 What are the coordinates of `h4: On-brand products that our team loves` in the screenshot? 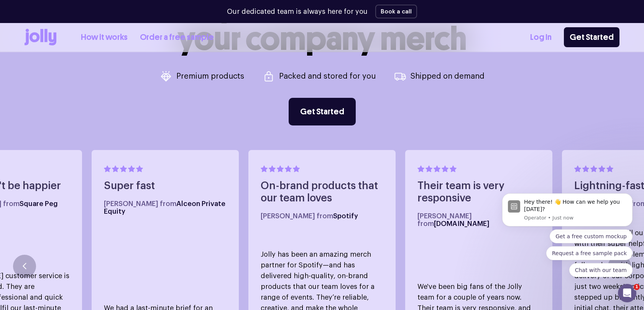 It's located at (322, 192).